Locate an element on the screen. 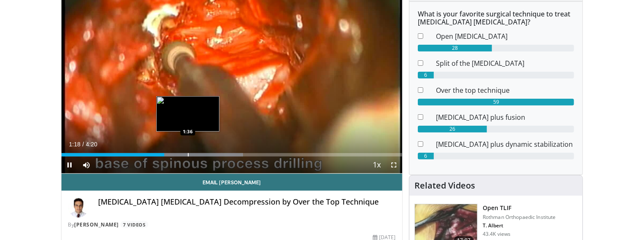 Image resolution: width=644 pixels, height=240 pixels. button: Pause is located at coordinates (70, 165).